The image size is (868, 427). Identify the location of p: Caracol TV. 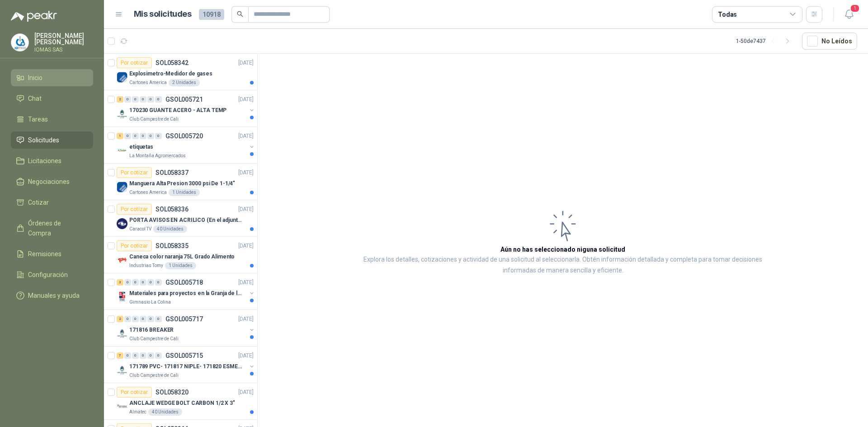
(140, 229).